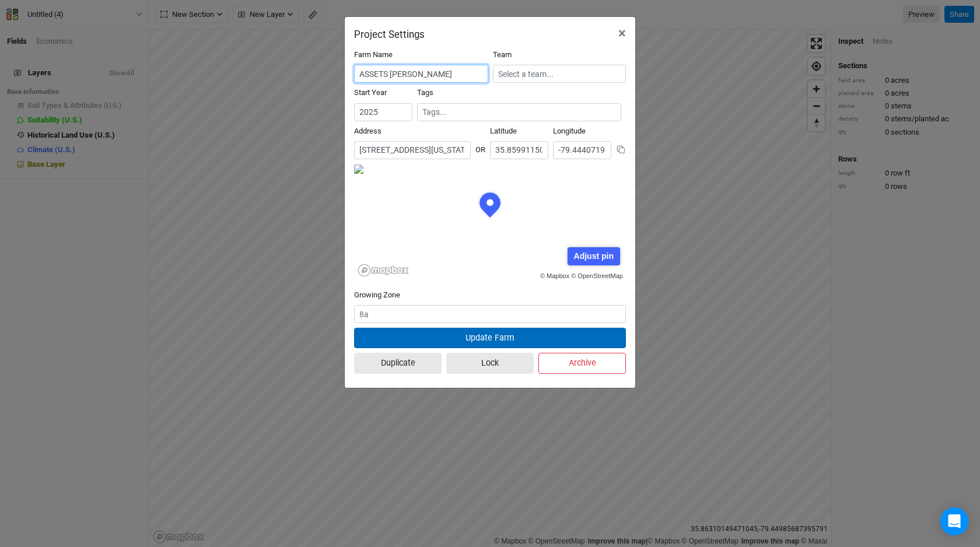 Image resolution: width=980 pixels, height=547 pixels. Describe the element at coordinates (490, 337) in the screenshot. I see `button: Update Farm` at that location.